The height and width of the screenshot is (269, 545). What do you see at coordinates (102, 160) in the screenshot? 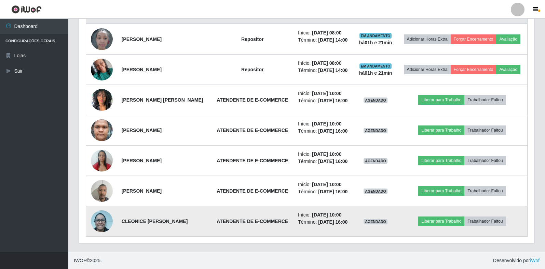
I see `img: 1753374909353.jpeg` at bounding box center [102, 160].